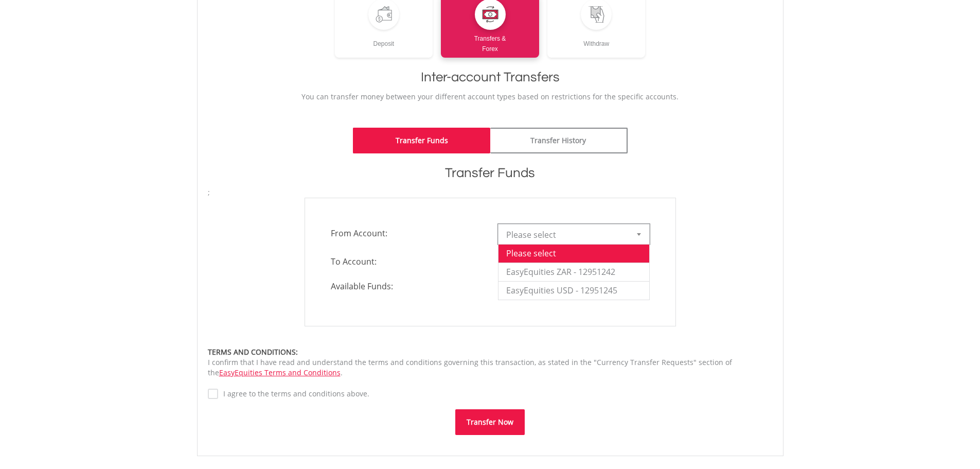 This screenshot has width=980, height=469. I want to click on span: To Account:, so click(406, 261).